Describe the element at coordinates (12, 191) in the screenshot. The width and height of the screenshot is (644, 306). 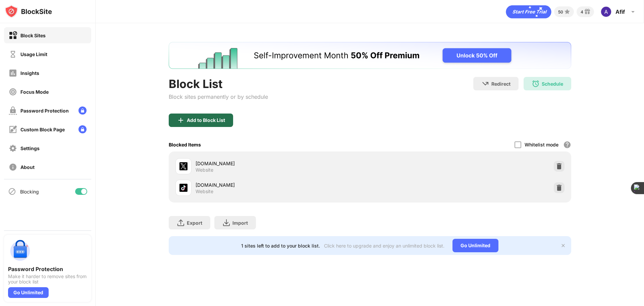
I see `img: blocking-icon.svg` at that location.